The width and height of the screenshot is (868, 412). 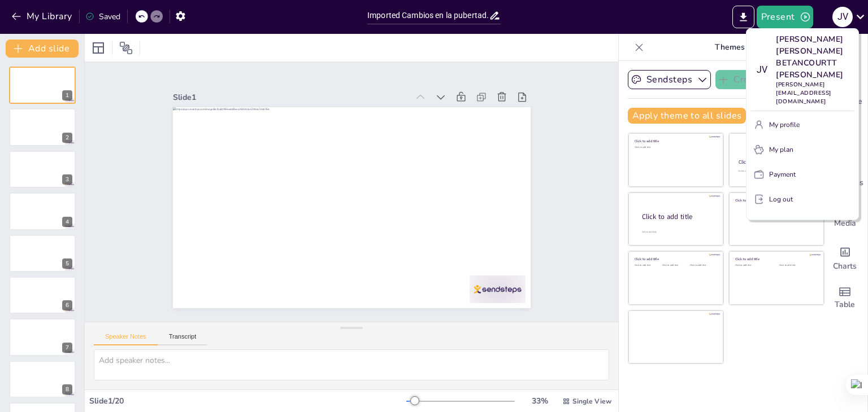 What do you see at coordinates (803, 175) in the screenshot?
I see `button: Payment` at bounding box center [803, 175].